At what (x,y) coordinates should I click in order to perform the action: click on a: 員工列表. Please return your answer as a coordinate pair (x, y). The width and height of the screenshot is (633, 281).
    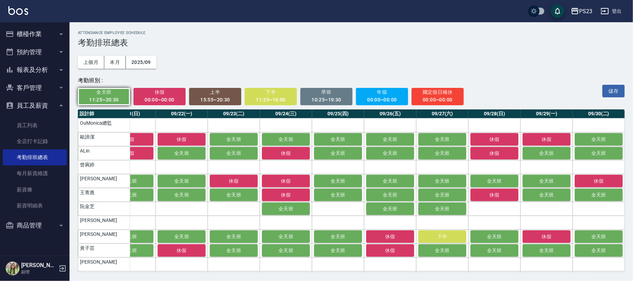
    Looking at the image, I should click on (35, 126).